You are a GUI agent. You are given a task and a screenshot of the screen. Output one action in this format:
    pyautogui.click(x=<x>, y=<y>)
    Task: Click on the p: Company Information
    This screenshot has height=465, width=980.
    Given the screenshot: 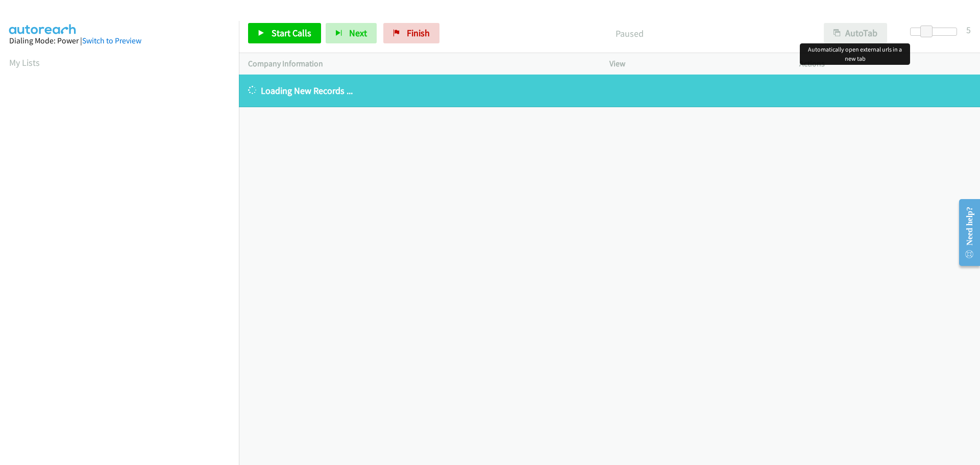 What is the action you would take?
    pyautogui.click(x=420, y=64)
    